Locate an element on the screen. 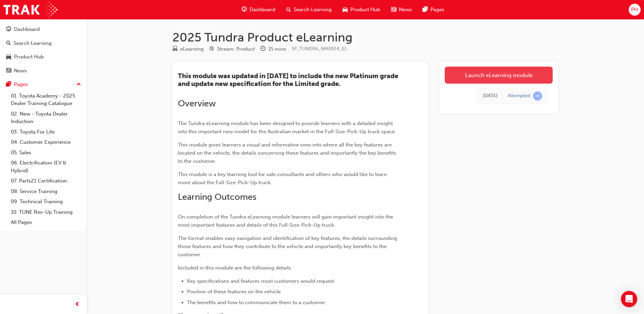 The image size is (644, 314). a: pages-iconPages is located at coordinates (433, 10).